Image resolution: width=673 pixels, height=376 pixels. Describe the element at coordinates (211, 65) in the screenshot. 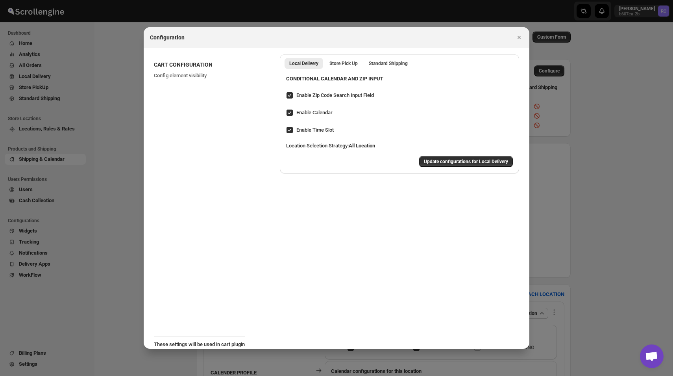

I see `h2: CART CONFIGURATION` at that location.